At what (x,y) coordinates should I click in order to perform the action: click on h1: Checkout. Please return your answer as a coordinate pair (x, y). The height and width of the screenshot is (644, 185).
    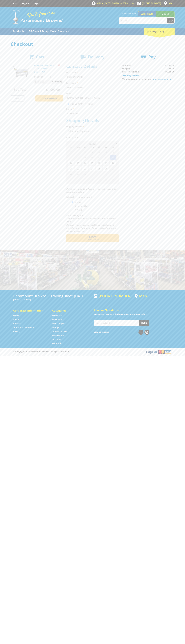
    Looking at the image, I should click on (93, 44).